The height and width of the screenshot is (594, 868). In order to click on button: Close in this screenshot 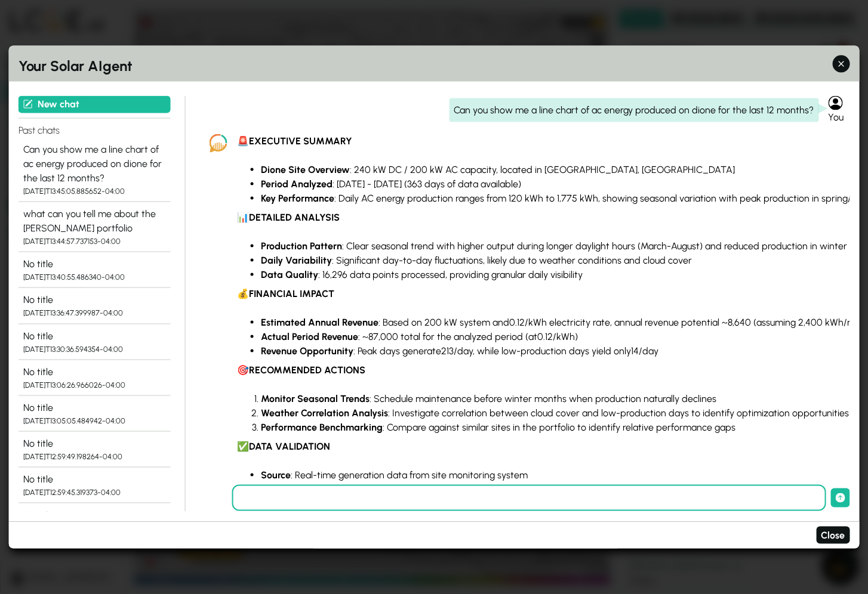, I will do `click(832, 535)`.